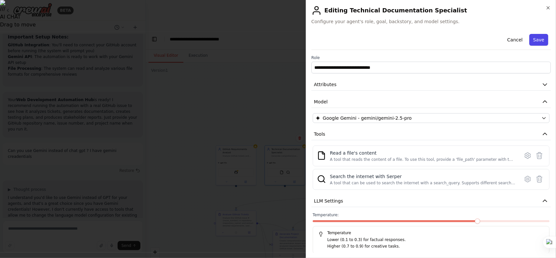 The image size is (556, 258). Describe the element at coordinates (435, 246) in the screenshot. I see `p: Higher (0.7 to 0.9) for creative tasks.` at that location.